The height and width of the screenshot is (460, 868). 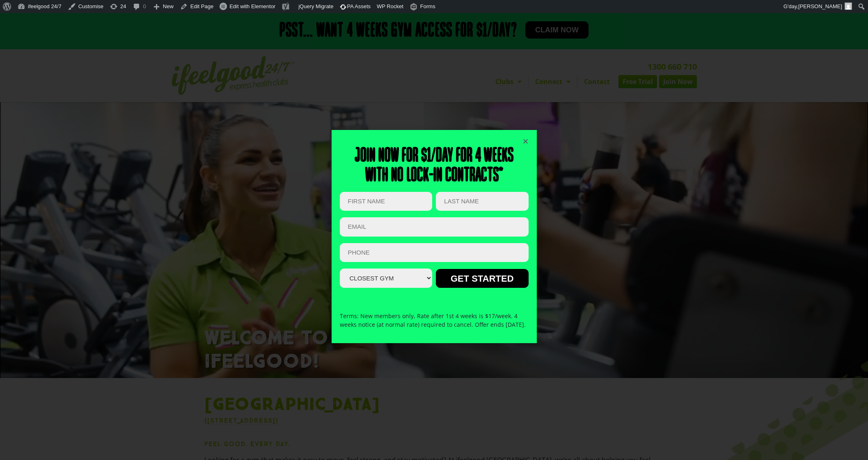 I want to click on p: Terms: New members only, Rate after 1st 4 weeks is $17/week. 4 weeks notice (at normal rate) requ..., so click(x=434, y=320).